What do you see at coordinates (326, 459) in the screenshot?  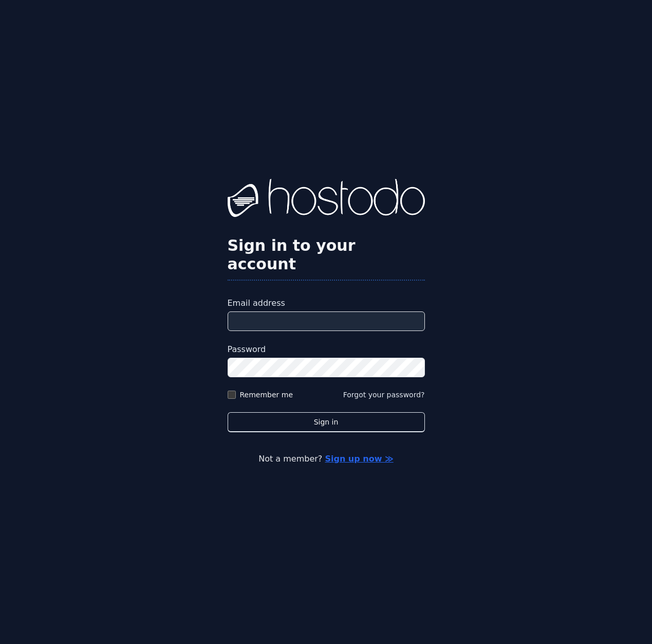 I see `p: Not a member?` at bounding box center [326, 459].